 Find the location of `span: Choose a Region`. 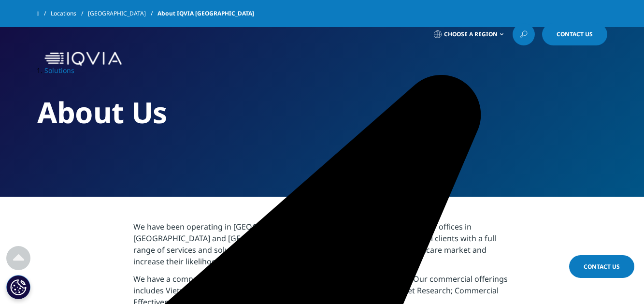

span: Choose a Region is located at coordinates (471, 34).